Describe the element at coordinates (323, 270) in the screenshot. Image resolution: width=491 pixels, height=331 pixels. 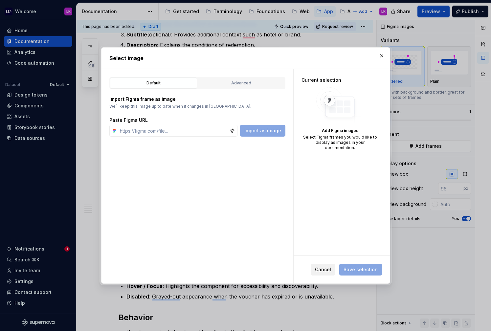
I see `button: Cancel` at that location.